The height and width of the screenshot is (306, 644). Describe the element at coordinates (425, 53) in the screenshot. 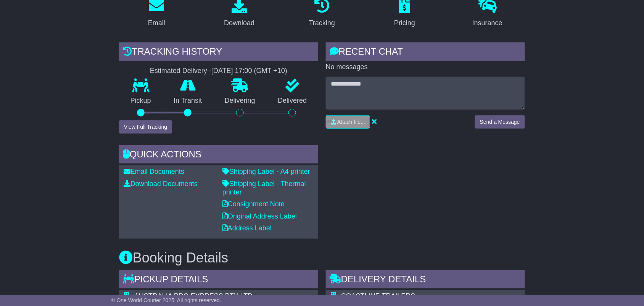

I see `div: RECENT CHAT` at that location.